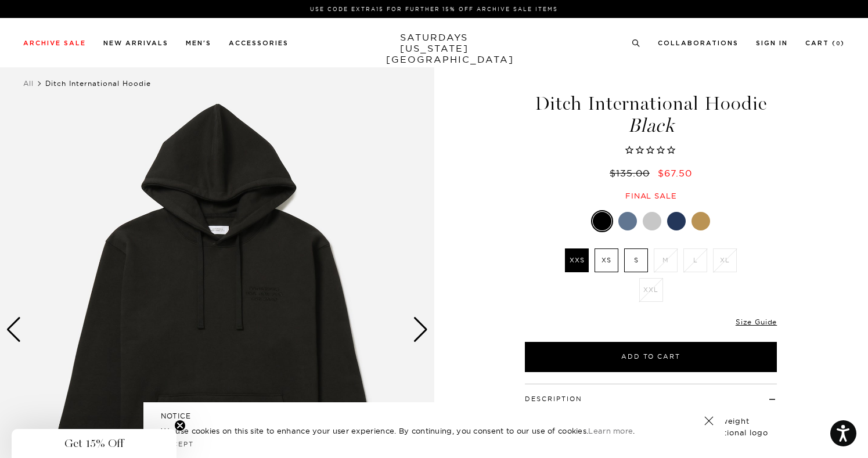 The image size is (868, 458). Describe the element at coordinates (698, 43) in the screenshot. I see `a: Collaborations` at that location.